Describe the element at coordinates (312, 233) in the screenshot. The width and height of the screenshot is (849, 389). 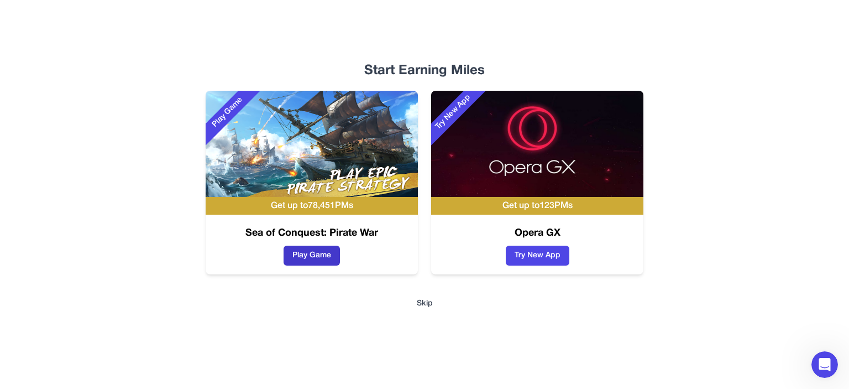
I see `h3: Sea of Conquest: Pirate War` at that location.